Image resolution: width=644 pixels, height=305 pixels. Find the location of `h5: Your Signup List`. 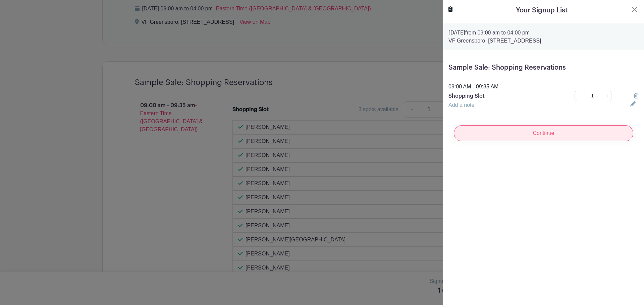

h5: Your Signup List is located at coordinates (541, 10).